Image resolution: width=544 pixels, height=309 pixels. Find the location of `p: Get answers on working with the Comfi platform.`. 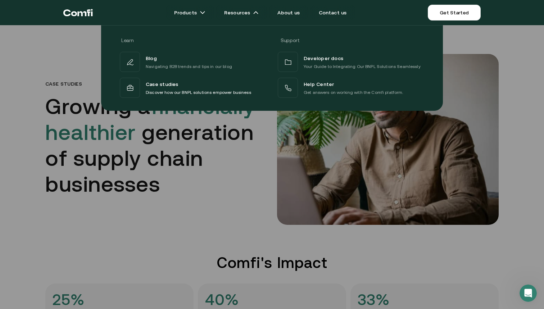

p: Get answers on working with the Comfi platform. is located at coordinates (353, 92).